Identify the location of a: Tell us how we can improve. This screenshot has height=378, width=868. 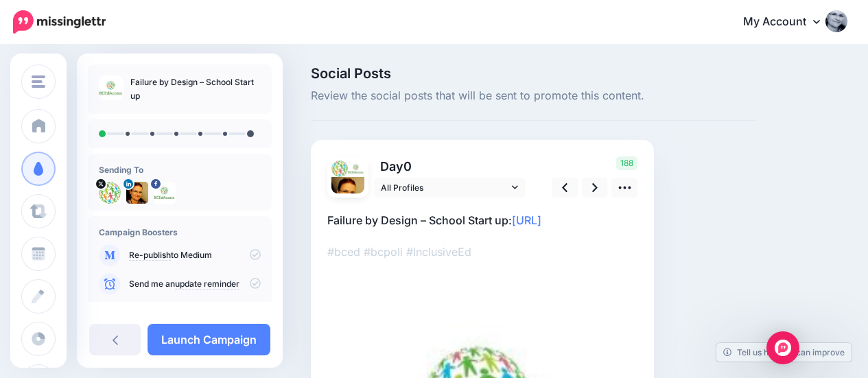
(783, 352).